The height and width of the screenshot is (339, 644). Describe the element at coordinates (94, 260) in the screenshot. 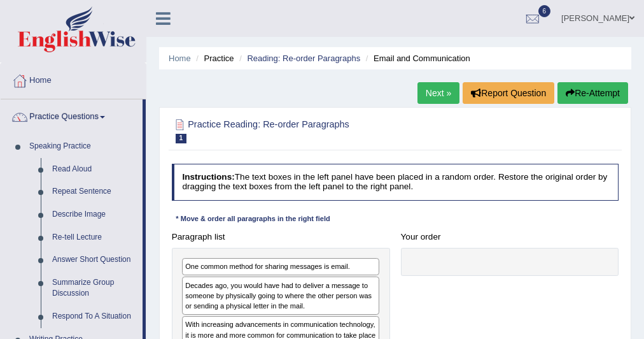

I see `a: Answer Short Question` at that location.